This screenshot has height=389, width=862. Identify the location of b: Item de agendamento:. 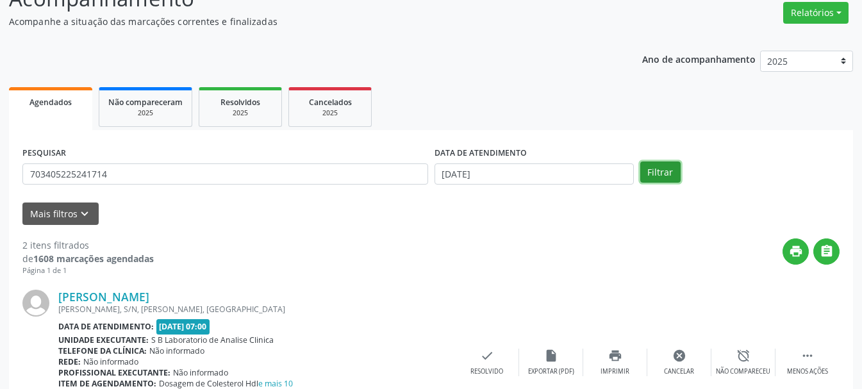
(107, 383).